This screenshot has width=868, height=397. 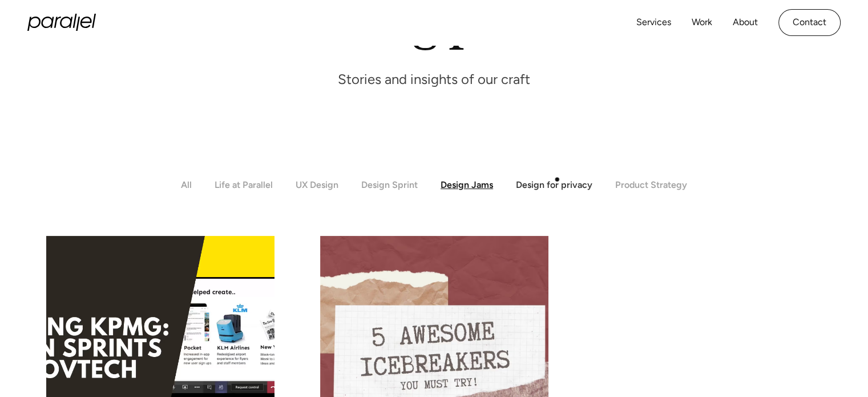 I want to click on div: Product Strategy, so click(x=651, y=184).